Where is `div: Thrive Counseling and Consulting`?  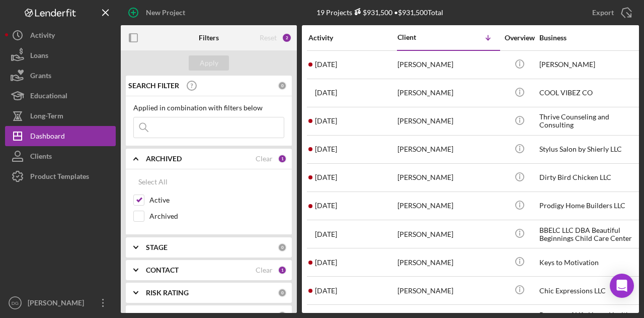
div: Thrive Counseling and Consulting is located at coordinates (589, 121).